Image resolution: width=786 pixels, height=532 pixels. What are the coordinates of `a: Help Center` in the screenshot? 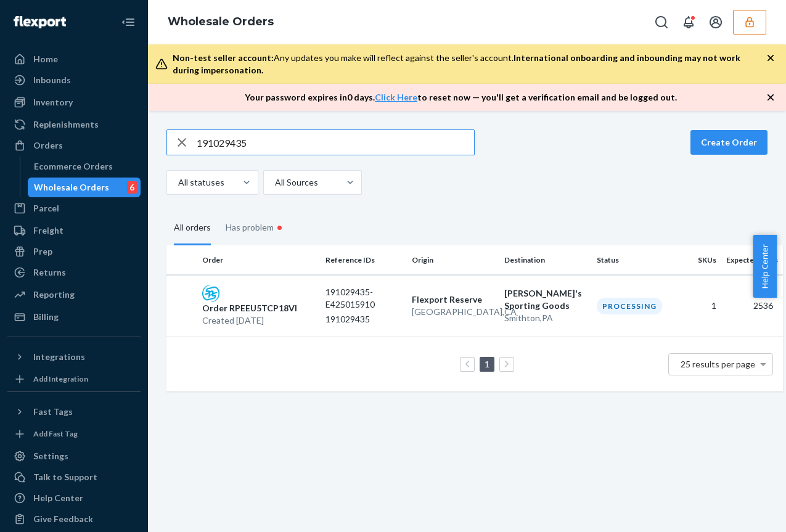 It's located at (74, 498).